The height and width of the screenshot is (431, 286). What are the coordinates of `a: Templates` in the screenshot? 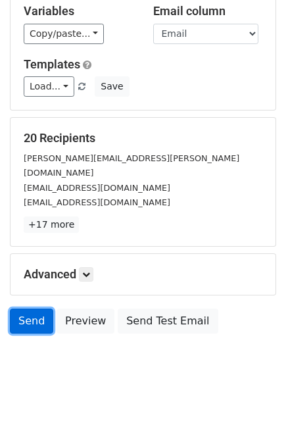 It's located at (52, 64).